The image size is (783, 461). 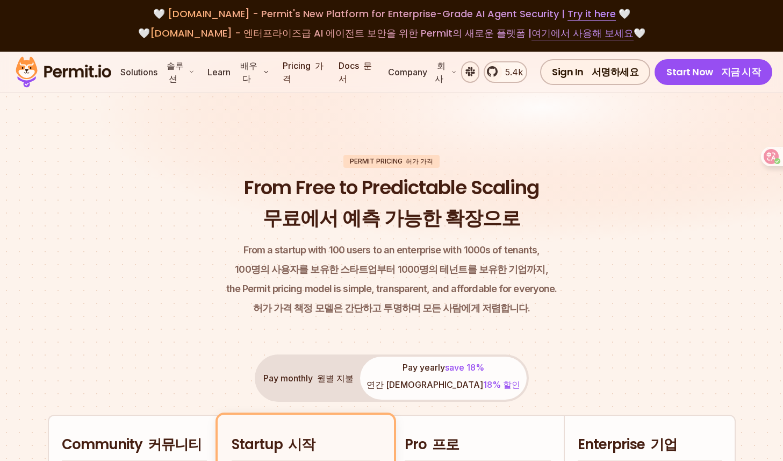 What do you see at coordinates (440, 72) in the screenshot?
I see `font: 회사` at bounding box center [440, 72].